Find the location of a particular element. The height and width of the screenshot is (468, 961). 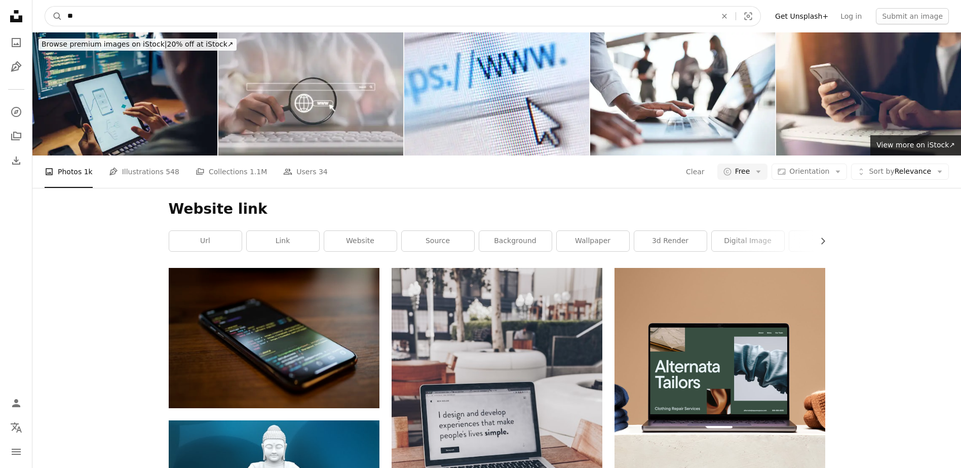

span: 34 is located at coordinates (323, 172).